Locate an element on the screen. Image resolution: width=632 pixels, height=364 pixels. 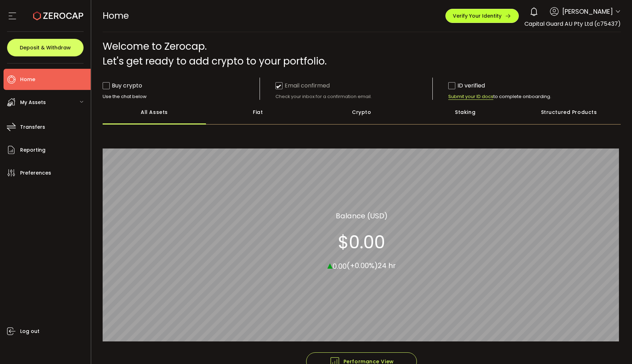
section: Balance (USD) is located at coordinates (361, 216).